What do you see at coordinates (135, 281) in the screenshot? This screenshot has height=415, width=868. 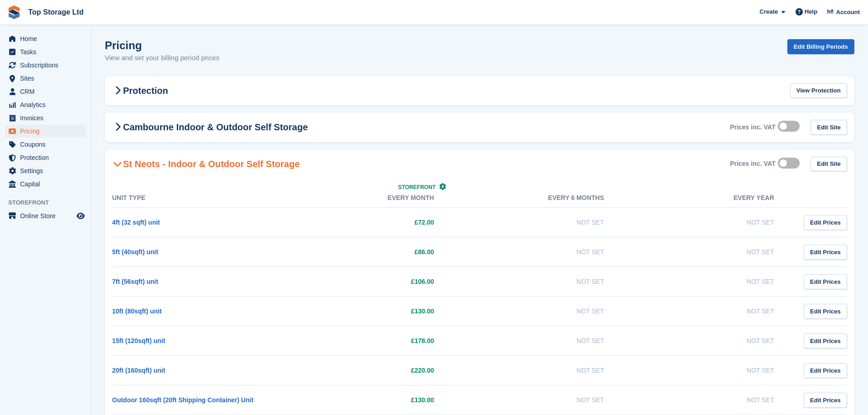 I see `a: 7ft (56sqft) unit` at bounding box center [135, 281].